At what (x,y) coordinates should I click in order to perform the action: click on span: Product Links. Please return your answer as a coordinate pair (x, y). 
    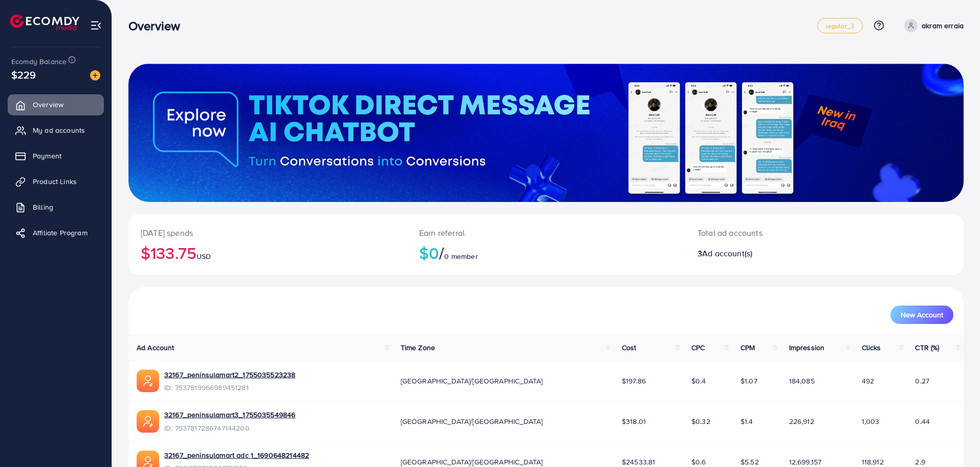
    Looking at the image, I should click on (55, 181).